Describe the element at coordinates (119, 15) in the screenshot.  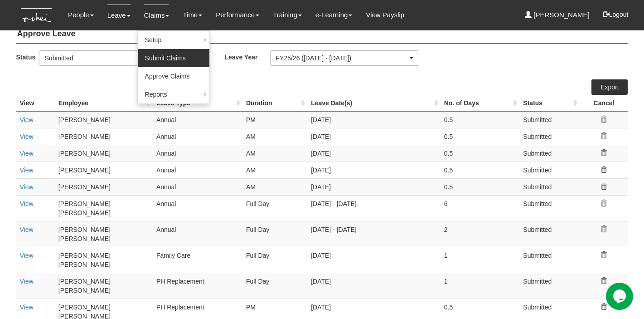
I see `a: Leave` at that location.